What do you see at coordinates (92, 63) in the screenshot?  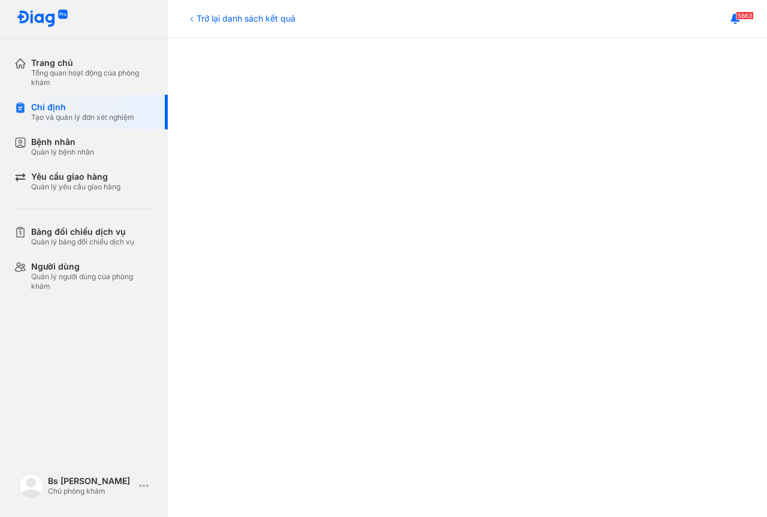 I see `div: Trang chủ` at bounding box center [92, 63].